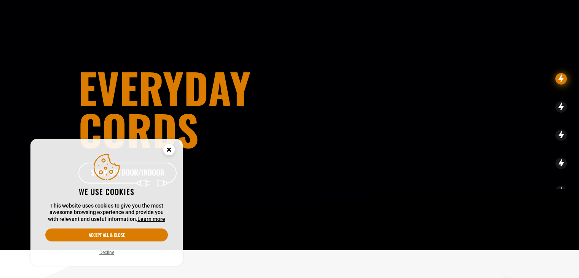 This screenshot has width=579, height=278. Describe the element at coordinates (107, 252) in the screenshot. I see `button: Decline` at that location.